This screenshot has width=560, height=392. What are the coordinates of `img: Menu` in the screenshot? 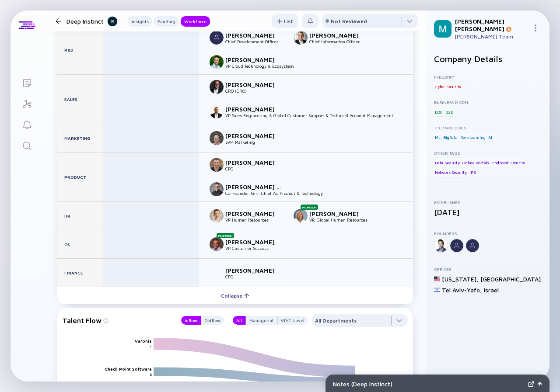 It's located at (535, 28).